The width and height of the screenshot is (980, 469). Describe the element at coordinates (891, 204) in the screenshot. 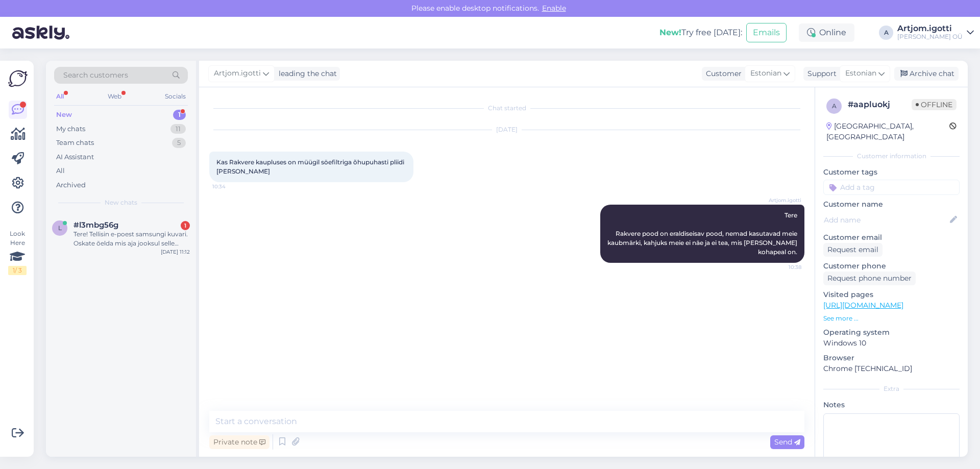

I see `p: Customer name` at that location.